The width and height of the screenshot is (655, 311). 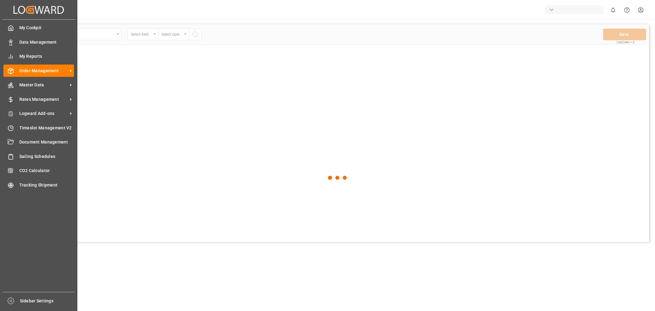 What do you see at coordinates (47, 142) in the screenshot?
I see `span: Document Management` at bounding box center [47, 142].